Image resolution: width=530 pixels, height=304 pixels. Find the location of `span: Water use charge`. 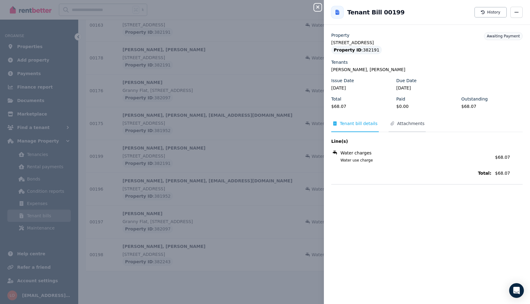

span: Water use charge is located at coordinates (412, 160).